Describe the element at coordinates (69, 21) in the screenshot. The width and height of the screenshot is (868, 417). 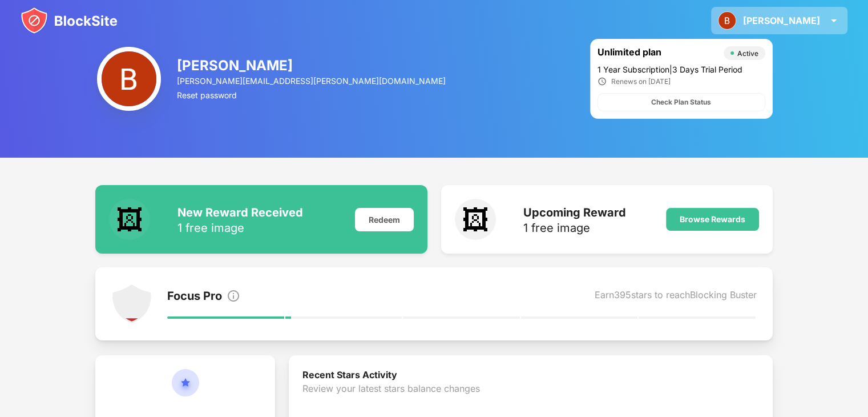
I see `img: blocksite-icon.svg` at that location.